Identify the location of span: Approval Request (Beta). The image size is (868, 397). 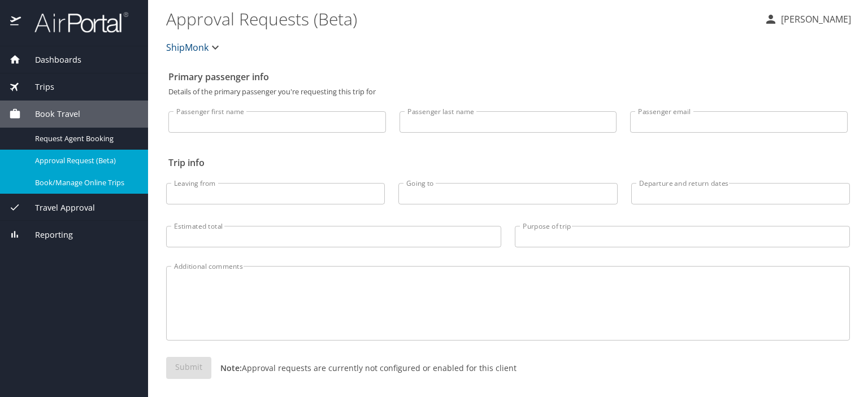
(84, 161).